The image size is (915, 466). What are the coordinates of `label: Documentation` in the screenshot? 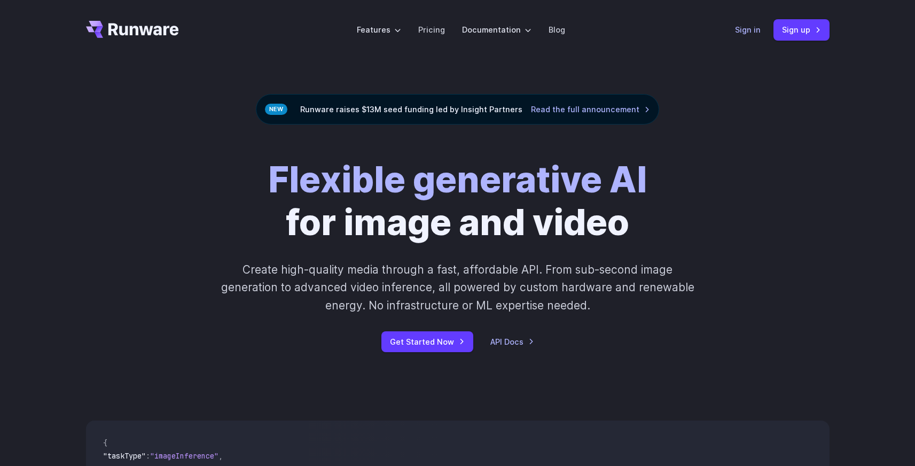 It's located at (497, 29).